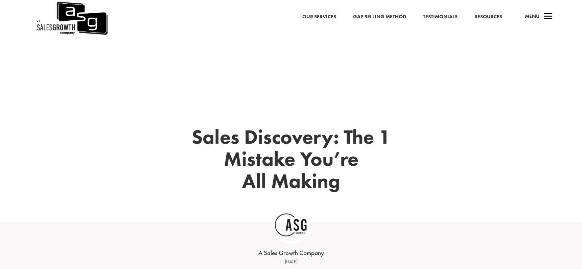  What do you see at coordinates (379, 17) in the screenshot?
I see `a: Gap Selling Method` at bounding box center [379, 17].